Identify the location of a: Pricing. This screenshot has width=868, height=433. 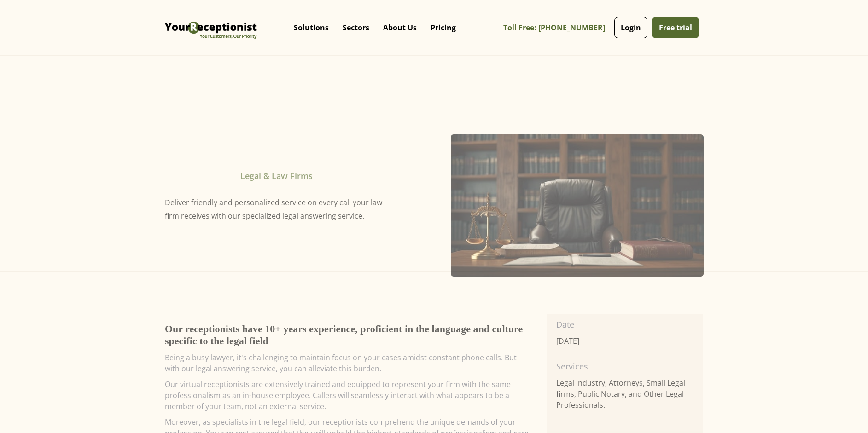
(443, 27).